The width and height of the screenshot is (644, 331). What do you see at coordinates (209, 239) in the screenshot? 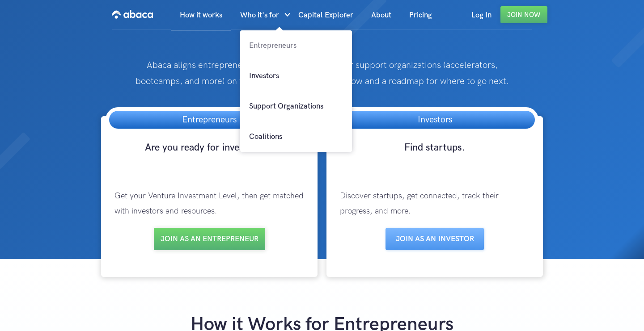
I see `a: Join as an entrepreneur` at bounding box center [209, 239].